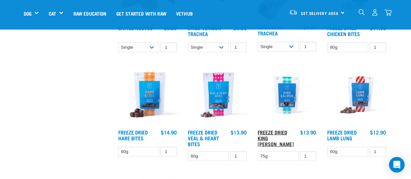 This screenshot has width=411, height=179. Describe the element at coordinates (293, 12) in the screenshot. I see `img: van-moving.png` at that location.